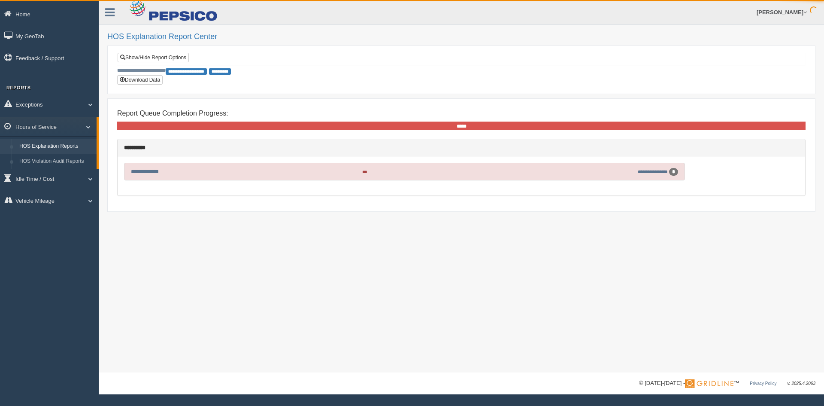  What do you see at coordinates (461, 113) in the screenshot?
I see `h4: Report Queue Completion Progress:` at bounding box center [461, 113].